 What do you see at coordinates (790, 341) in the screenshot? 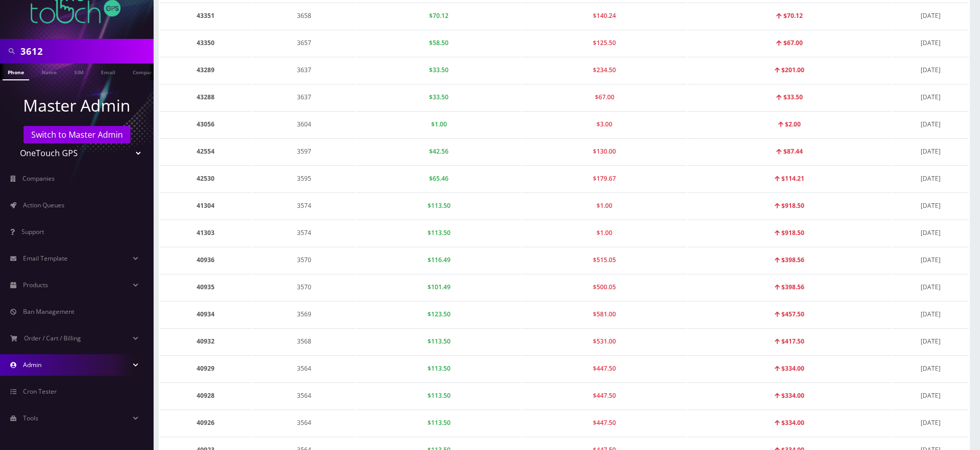
I see `span: $417.50` at bounding box center [790, 341].